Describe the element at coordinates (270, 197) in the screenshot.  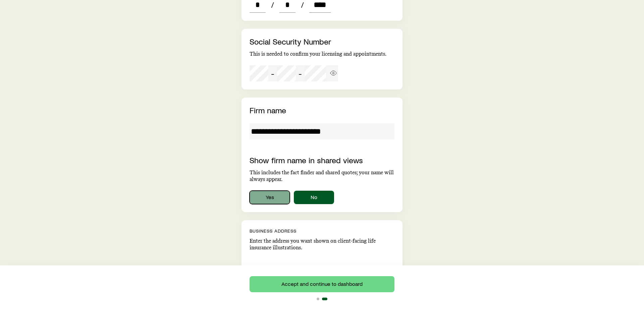
I see `button: Yes` at that location.